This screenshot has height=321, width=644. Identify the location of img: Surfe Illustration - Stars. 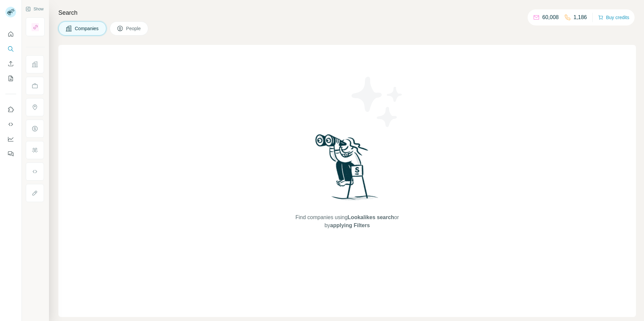
(377, 102).